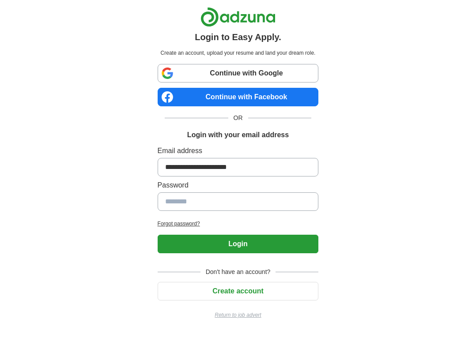 The width and height of the screenshot is (476, 360). Describe the element at coordinates (238, 315) in the screenshot. I see `p: Return to job advert` at that location.